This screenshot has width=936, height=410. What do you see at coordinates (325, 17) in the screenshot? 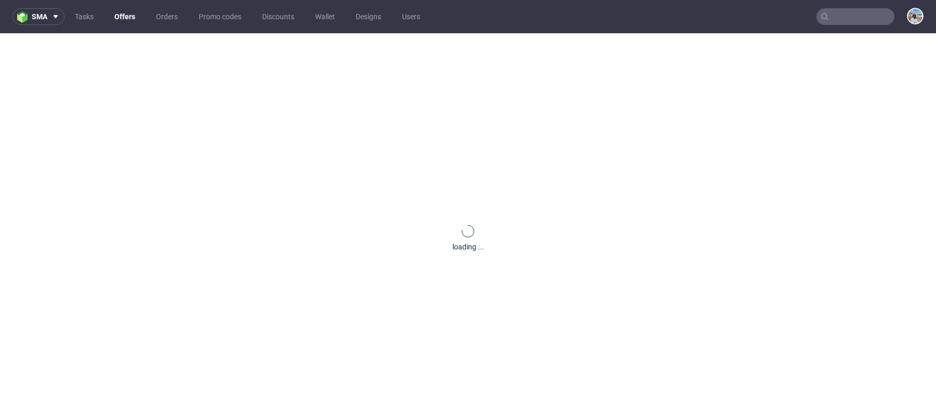
I see `a: Wallet` at bounding box center [325, 17].